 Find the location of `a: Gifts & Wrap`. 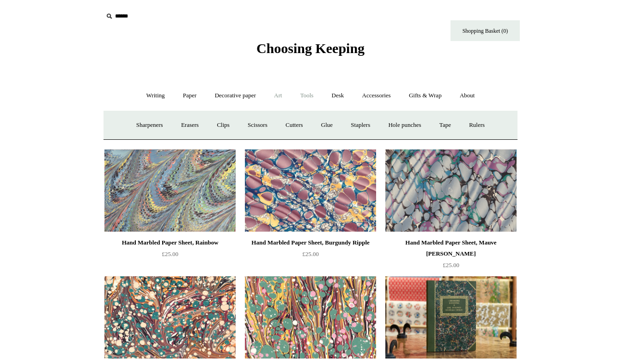

a: Gifts & Wrap is located at coordinates (425, 95).